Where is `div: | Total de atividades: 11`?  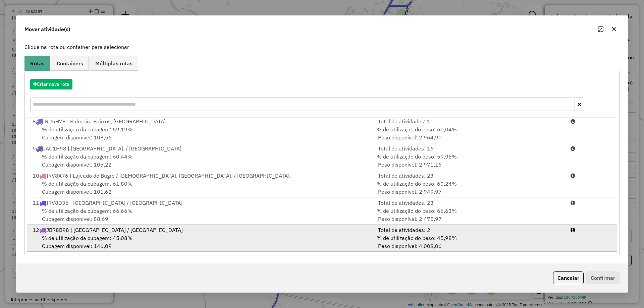
div: | Total de atividades: 11 is located at coordinates (469, 121).